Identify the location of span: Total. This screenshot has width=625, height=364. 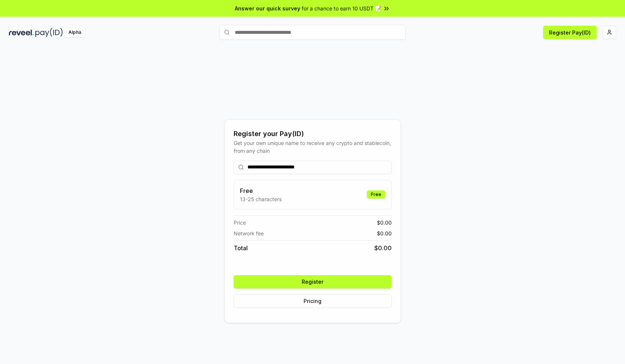
(241, 248).